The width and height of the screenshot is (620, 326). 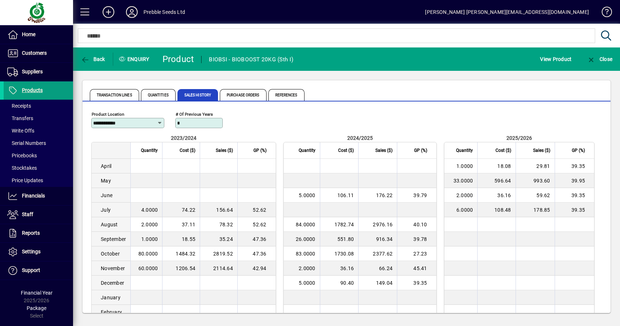 I want to click on span: 42.94, so click(x=259, y=269).